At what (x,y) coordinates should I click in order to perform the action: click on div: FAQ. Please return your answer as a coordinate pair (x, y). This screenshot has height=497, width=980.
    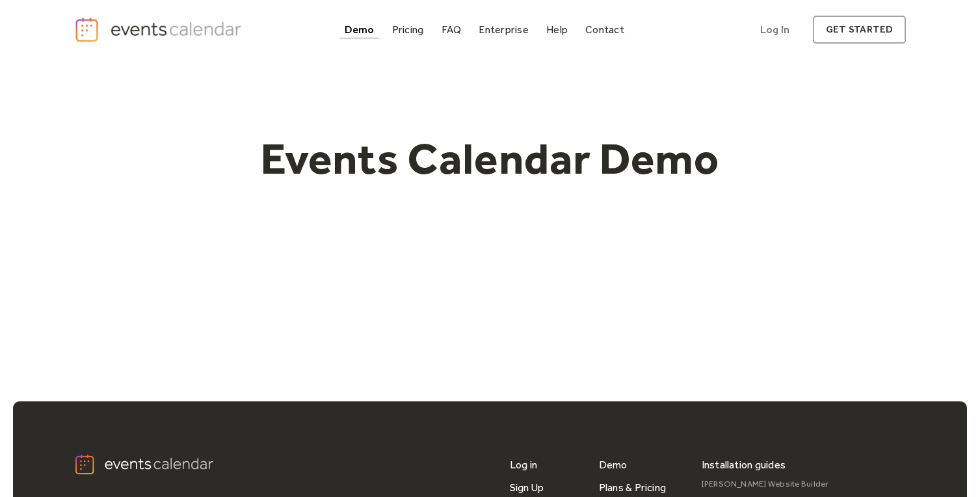
    Looking at the image, I should click on (451, 29).